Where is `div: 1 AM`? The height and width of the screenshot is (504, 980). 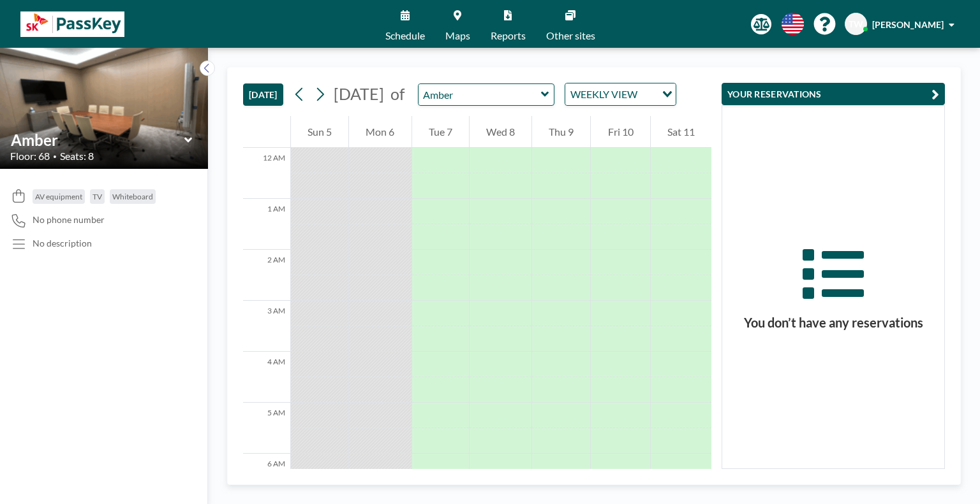 div: 1 AM is located at coordinates (266, 224).